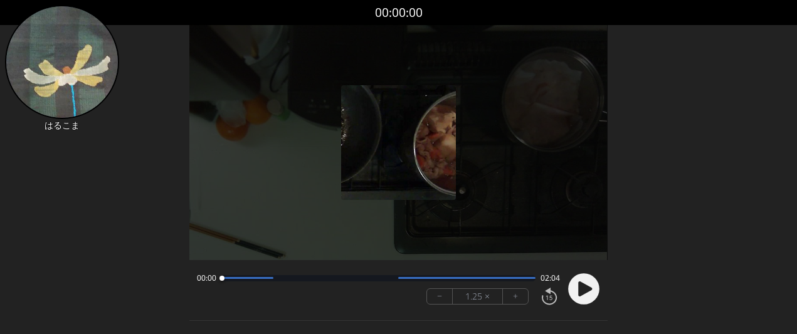 Image resolution: width=797 pixels, height=334 pixels. Describe the element at coordinates (399, 12) in the screenshot. I see `font: 00:00:00` at that location.